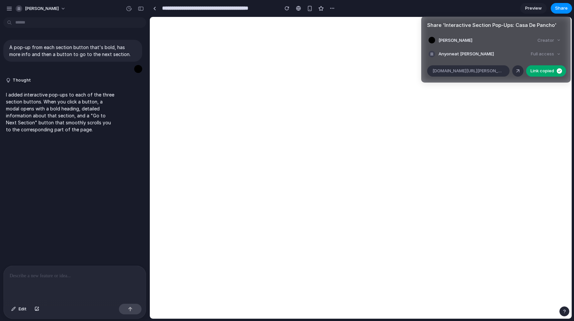 The height and width of the screenshot is (321, 574). What do you see at coordinates (546, 71) in the screenshot?
I see `button: Copy link` at bounding box center [546, 71].